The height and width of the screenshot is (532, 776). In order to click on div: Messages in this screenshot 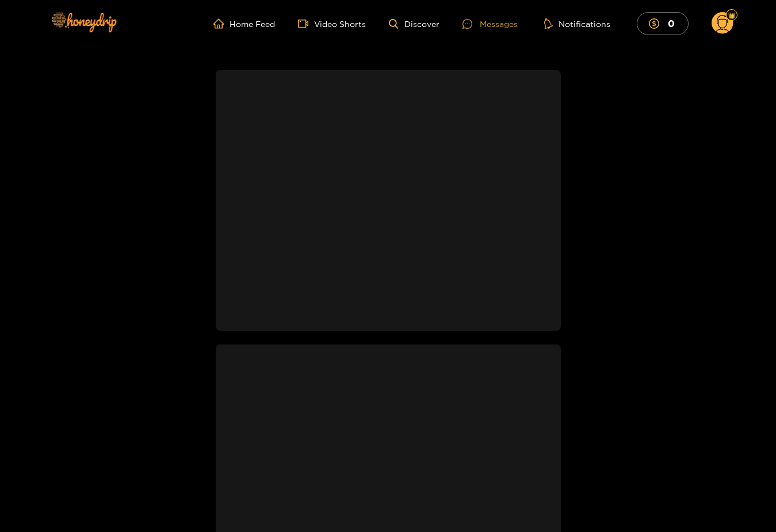, I will do `click(490, 24)`.